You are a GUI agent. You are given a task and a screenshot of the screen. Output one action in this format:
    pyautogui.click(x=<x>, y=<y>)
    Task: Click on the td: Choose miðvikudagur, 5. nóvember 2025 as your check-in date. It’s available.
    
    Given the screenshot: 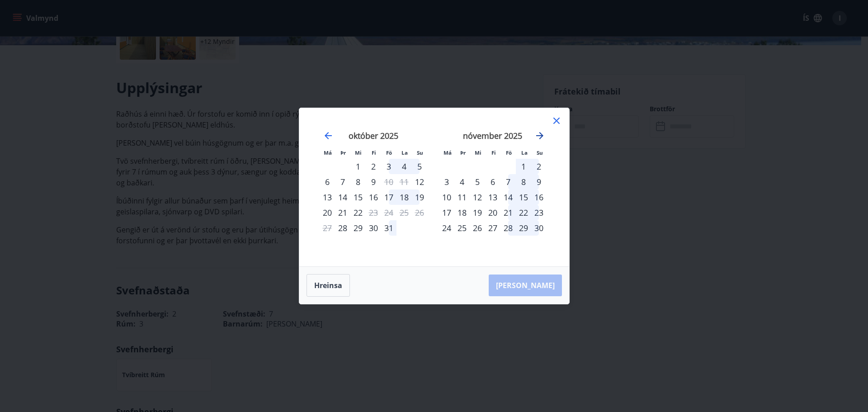 What is the action you would take?
    pyautogui.click(x=477, y=182)
    